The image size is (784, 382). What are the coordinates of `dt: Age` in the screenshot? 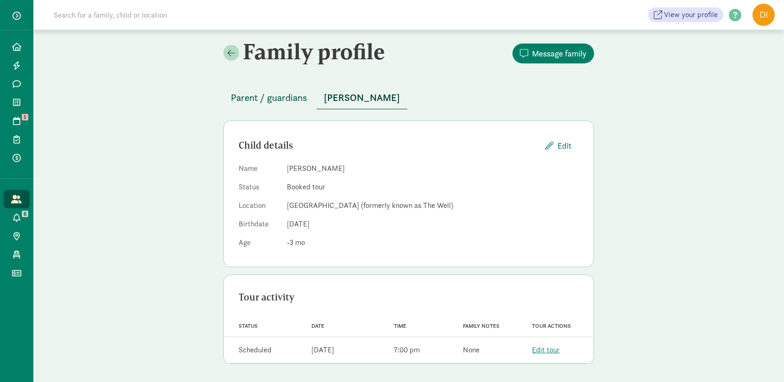 It's located at (259, 245).